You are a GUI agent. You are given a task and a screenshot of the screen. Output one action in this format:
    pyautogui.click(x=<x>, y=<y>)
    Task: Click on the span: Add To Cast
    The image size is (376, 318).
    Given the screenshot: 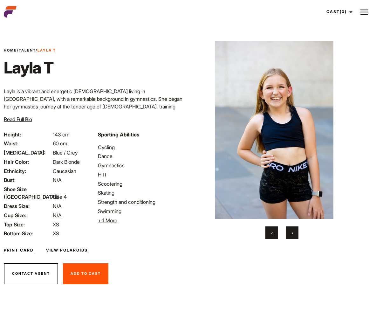 What is the action you would take?
    pyautogui.click(x=85, y=273)
    